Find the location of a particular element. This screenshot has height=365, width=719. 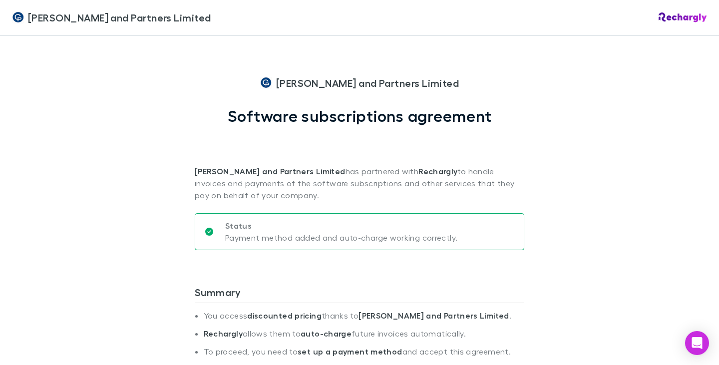

img: Rechargly Logo is located at coordinates (683, 17).